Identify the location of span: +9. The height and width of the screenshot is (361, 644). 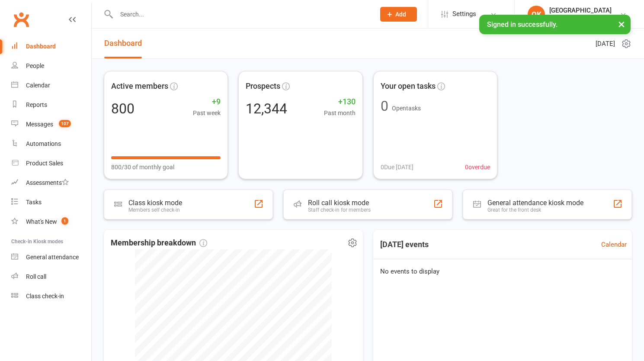
(207, 101).